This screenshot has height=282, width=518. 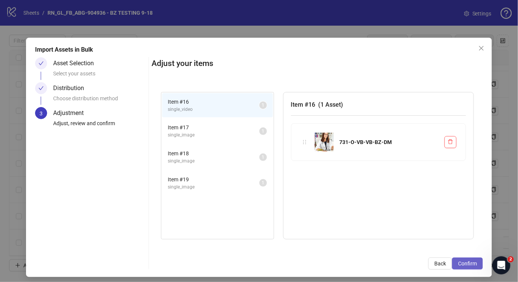 What do you see at coordinates (481, 48) in the screenshot?
I see `button: Close` at bounding box center [481, 48].